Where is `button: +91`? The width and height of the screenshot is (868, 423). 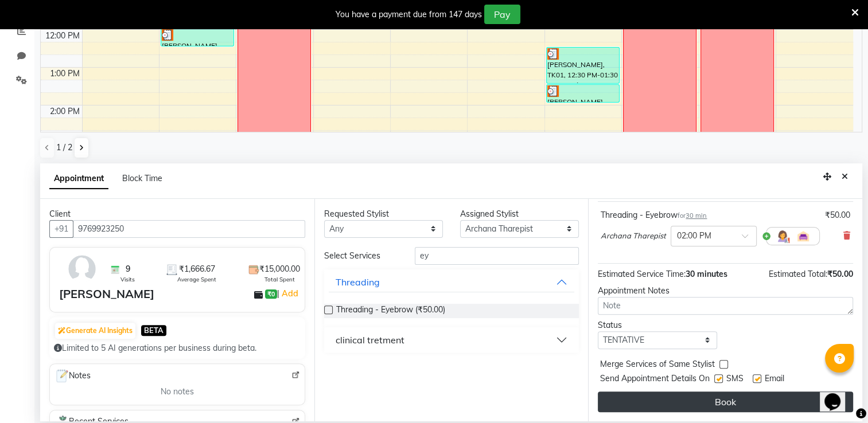 button: +91 is located at coordinates (62, 228).